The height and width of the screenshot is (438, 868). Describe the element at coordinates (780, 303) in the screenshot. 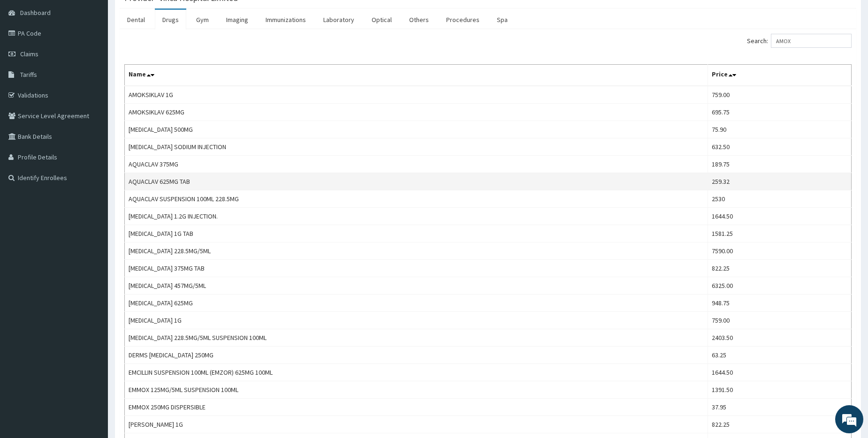

I see `td: 948.75` at that location.